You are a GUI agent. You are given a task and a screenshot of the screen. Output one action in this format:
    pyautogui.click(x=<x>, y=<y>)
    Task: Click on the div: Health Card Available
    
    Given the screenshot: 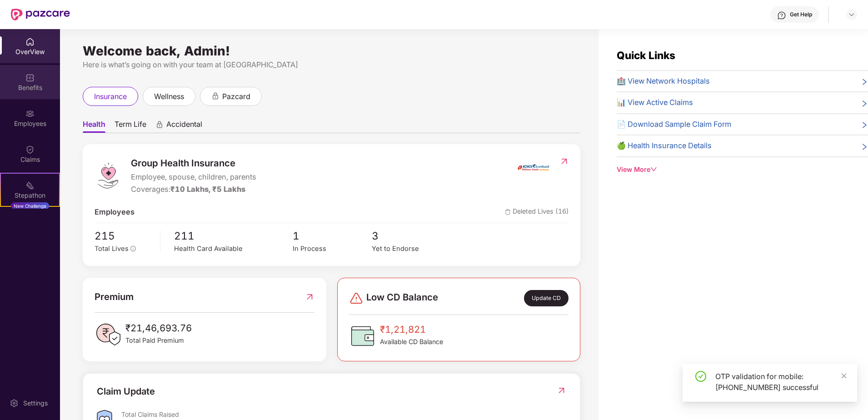 What is the action you would take?
    pyautogui.click(x=233, y=248)
    